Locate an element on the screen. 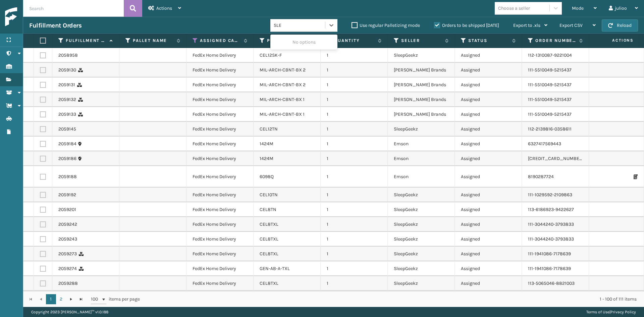  label: Pallet Name is located at coordinates (153, 41).